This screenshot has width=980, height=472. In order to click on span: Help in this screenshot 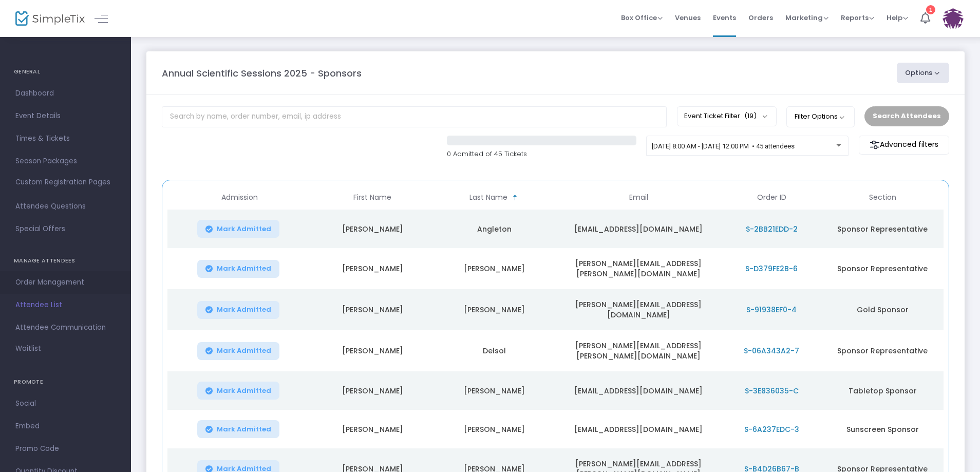, I will do `click(897, 18)`.